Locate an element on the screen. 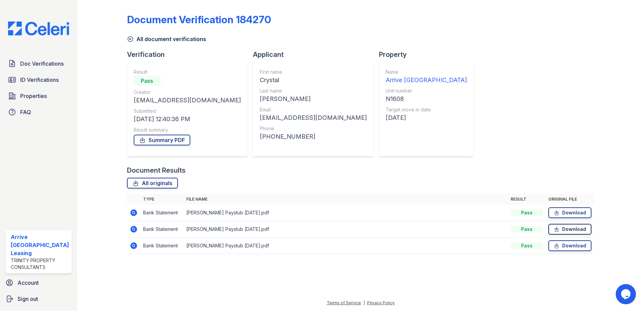 The height and width of the screenshot is (311, 644). a: Summary PDF is located at coordinates (162, 140).